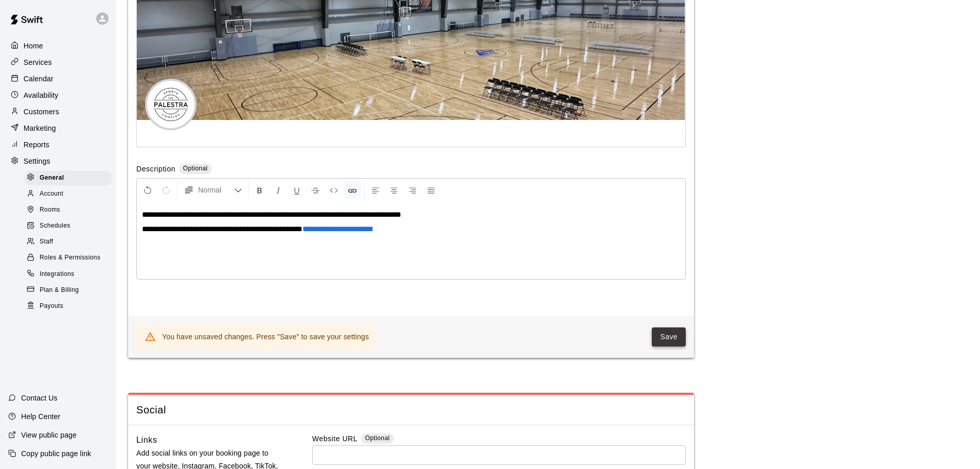 The width and height of the screenshot is (980, 469). I want to click on a: Payouts, so click(70, 306).